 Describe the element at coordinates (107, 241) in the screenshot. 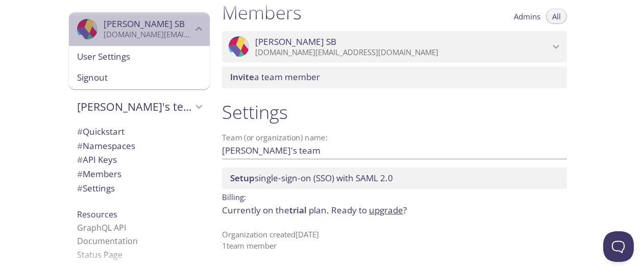

I see `a: Documentation` at that location.